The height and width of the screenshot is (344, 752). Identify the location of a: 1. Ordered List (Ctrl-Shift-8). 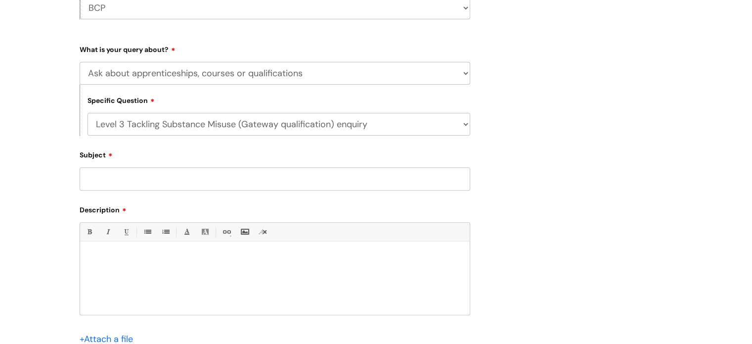
(165, 232).